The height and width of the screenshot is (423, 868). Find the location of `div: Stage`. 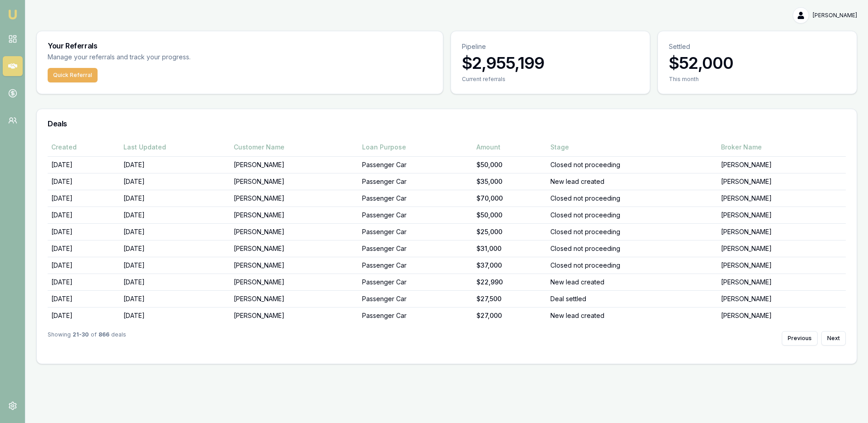

div: Stage is located at coordinates (632, 147).